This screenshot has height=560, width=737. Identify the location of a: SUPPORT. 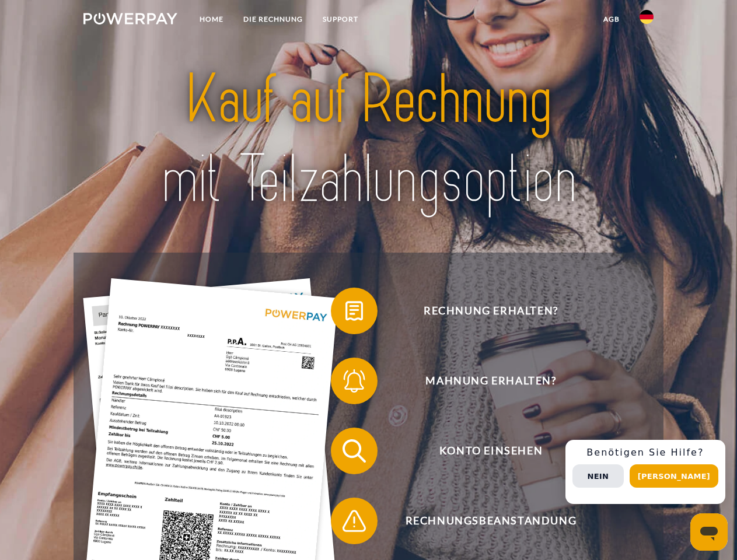
(340, 20).